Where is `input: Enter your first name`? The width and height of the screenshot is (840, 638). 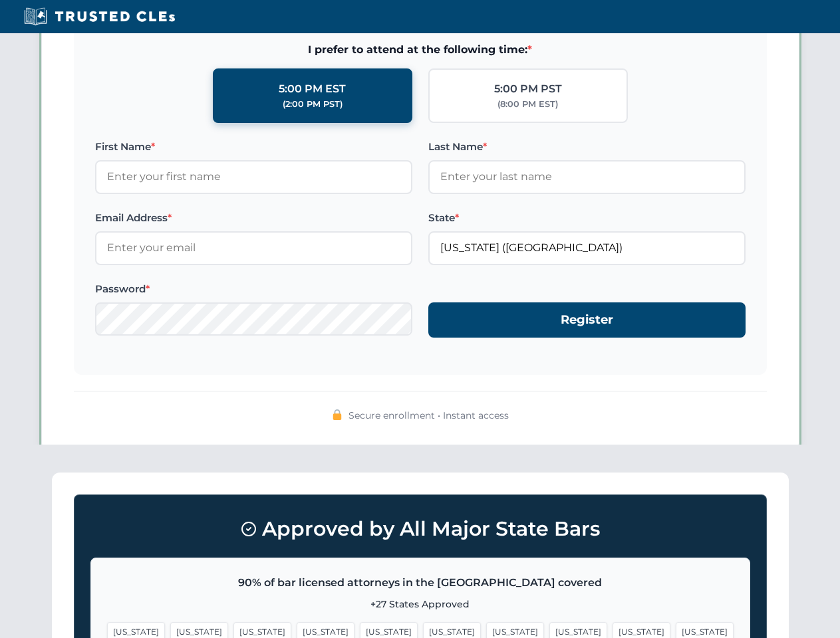
input: Enter your first name is located at coordinates (253, 177).